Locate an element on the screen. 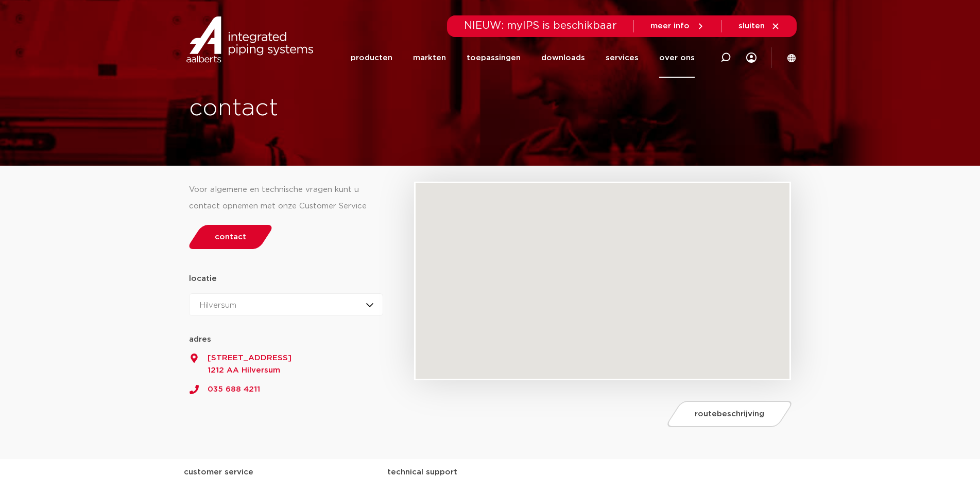 The height and width of the screenshot is (477, 980). nav: Menu is located at coordinates (523, 58).